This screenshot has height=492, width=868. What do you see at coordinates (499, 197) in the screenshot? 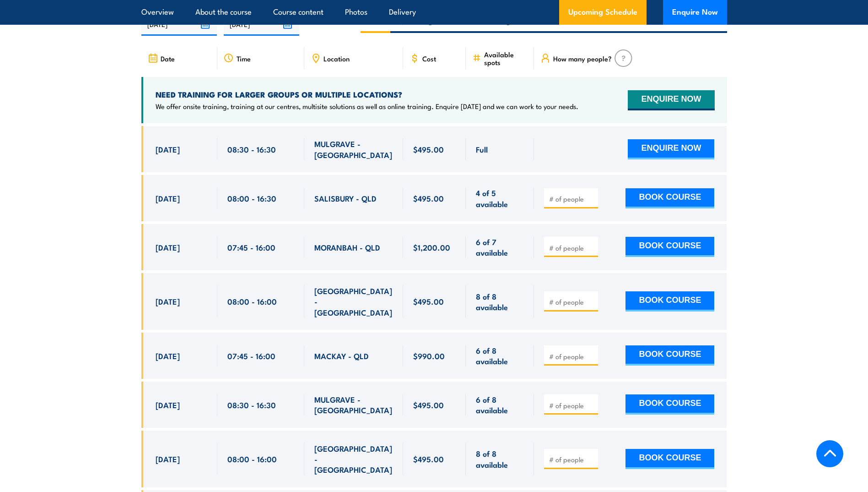
I see `span: 4 of 5 available` at bounding box center [499, 197].